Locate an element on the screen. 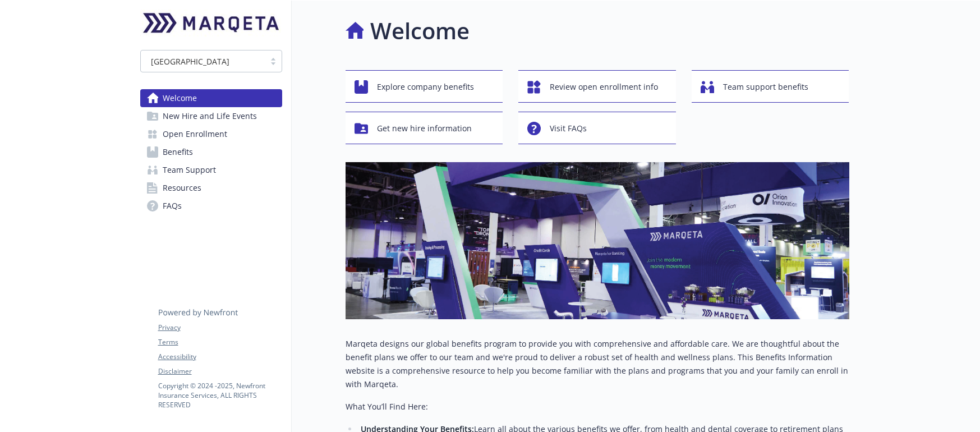  span: Team Support is located at coordinates (189, 170).